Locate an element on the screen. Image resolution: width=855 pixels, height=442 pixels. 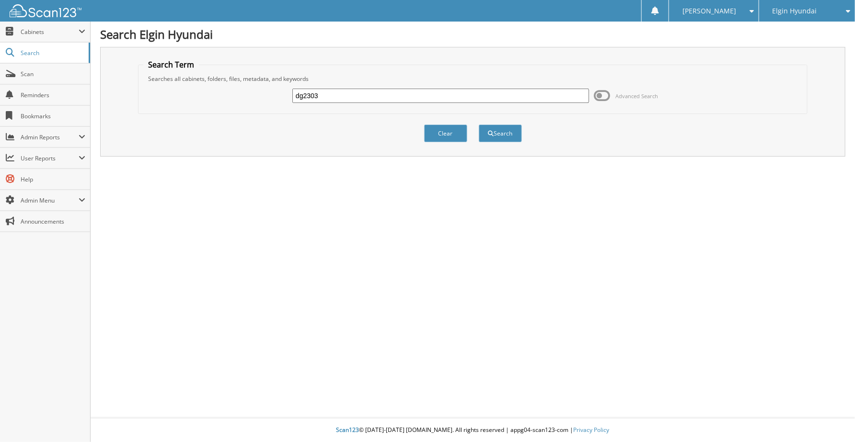
div: Chat Widget is located at coordinates (831, 419).